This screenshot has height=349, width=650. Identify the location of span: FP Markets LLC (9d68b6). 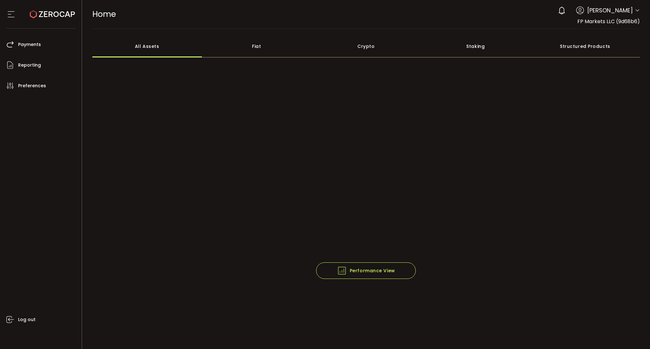
(609, 21).